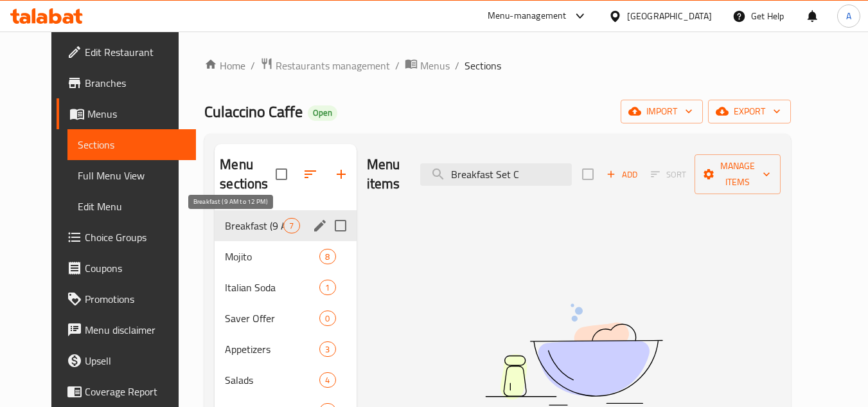  Describe the element at coordinates (253, 226) in the screenshot. I see `span: Breakfast (9 AM to 12 PM)` at that location.